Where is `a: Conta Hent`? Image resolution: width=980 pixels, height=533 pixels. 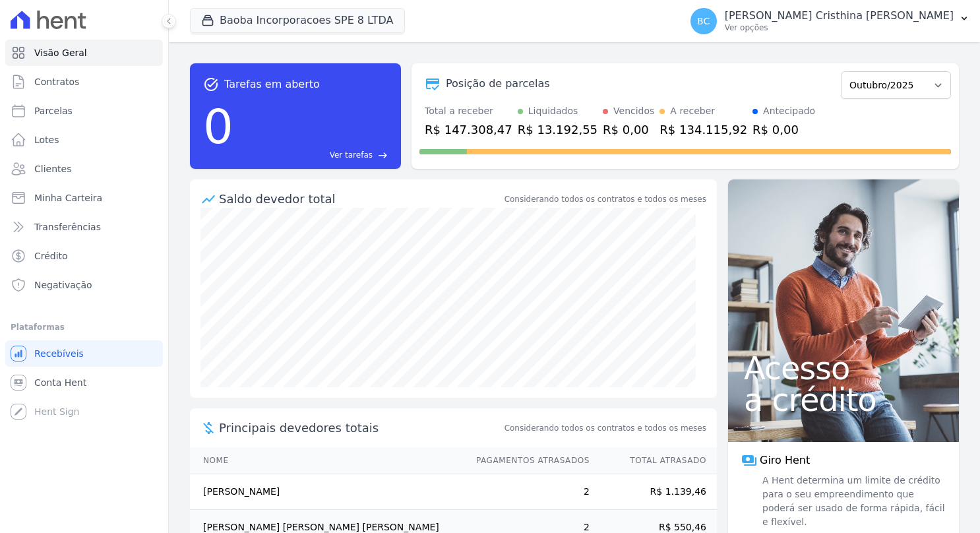 a: Conta Hent is located at coordinates (84, 383).